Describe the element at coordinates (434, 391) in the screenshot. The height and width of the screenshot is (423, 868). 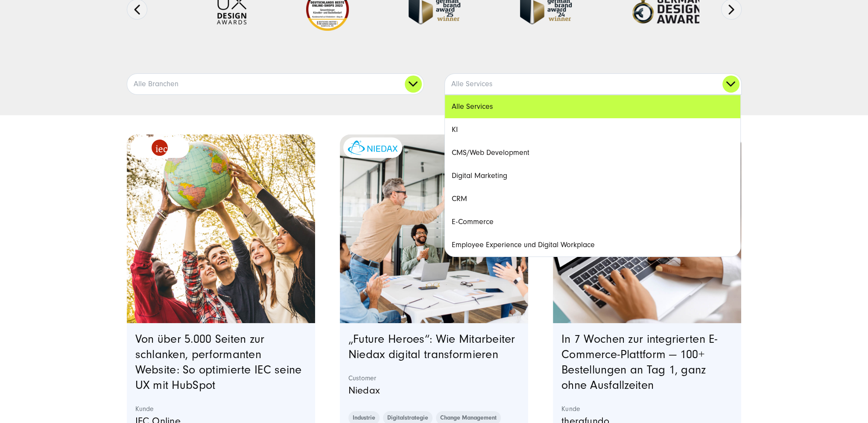
I see `p: Niedax` at that location.